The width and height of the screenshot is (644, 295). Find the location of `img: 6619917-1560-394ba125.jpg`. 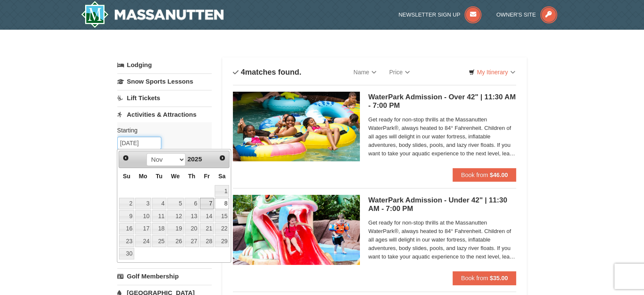

img: 6619917-1560-394ba125.jpg is located at coordinates (296, 126).